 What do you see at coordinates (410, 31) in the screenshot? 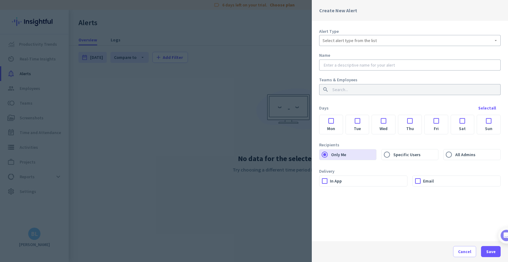
I see `label: Alert Type` at bounding box center [410, 31].